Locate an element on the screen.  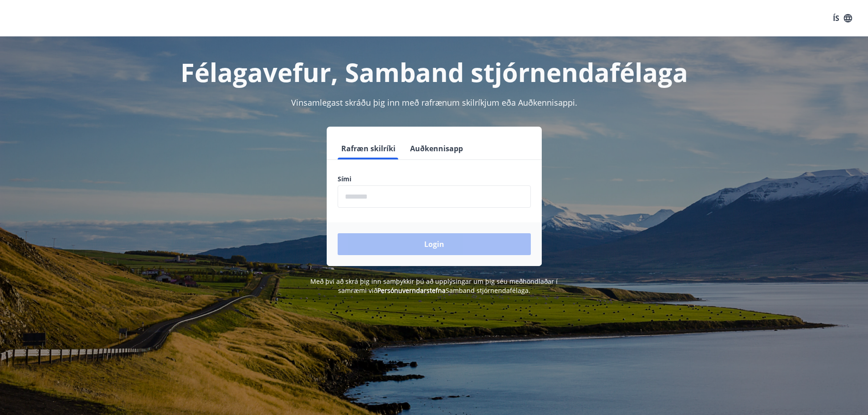
label: Sími is located at coordinates (434, 180).